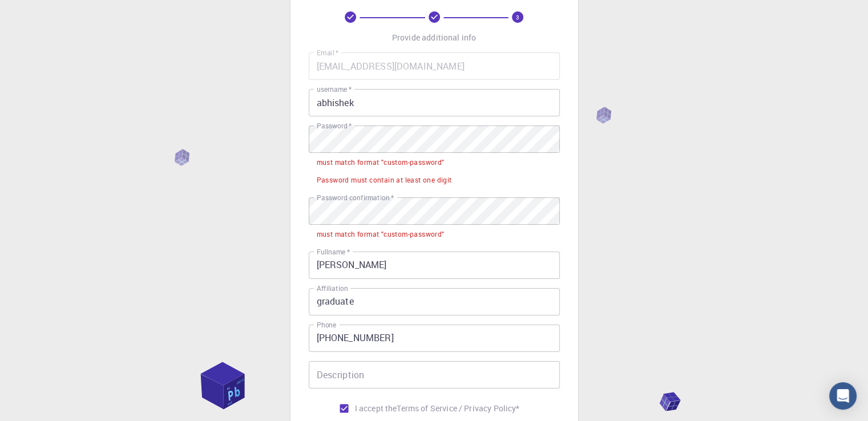  What do you see at coordinates (328, 53) in the screenshot?
I see `label: Email` at bounding box center [328, 53].